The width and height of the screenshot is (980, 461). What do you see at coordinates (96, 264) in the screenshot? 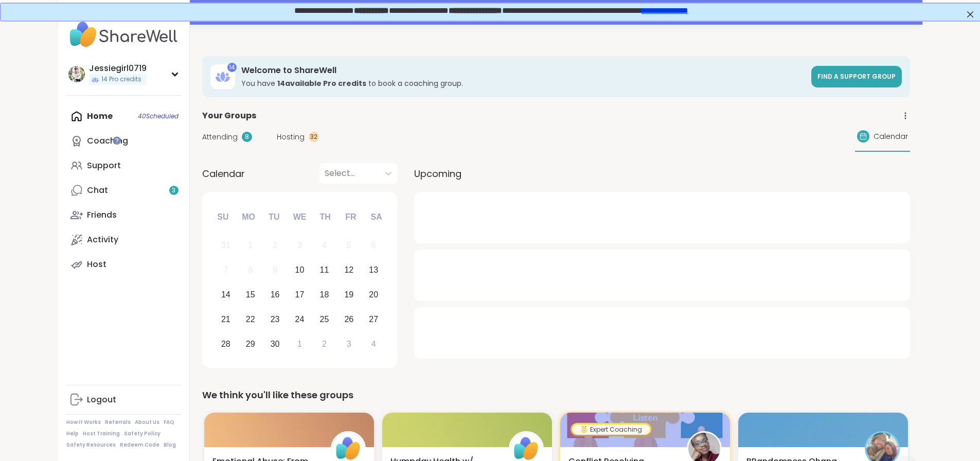
I see `div: Host` at bounding box center [96, 264].